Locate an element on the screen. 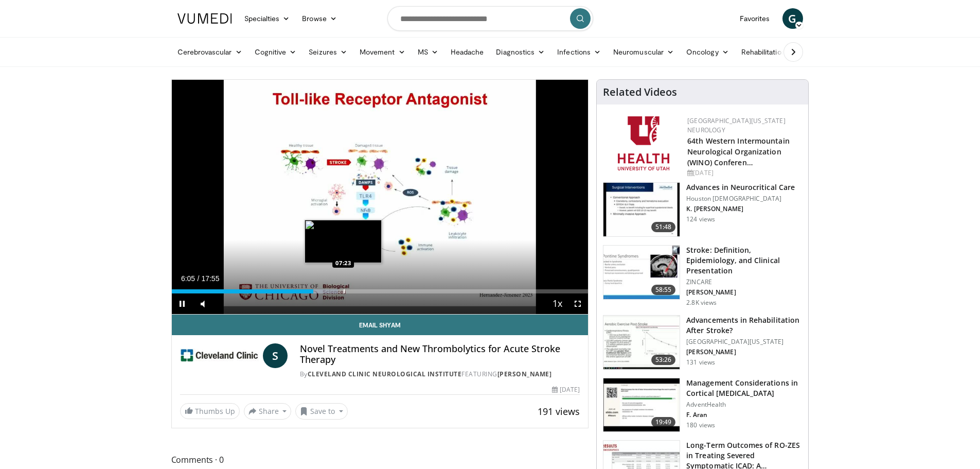  div: By FEATURING is located at coordinates (440, 375).